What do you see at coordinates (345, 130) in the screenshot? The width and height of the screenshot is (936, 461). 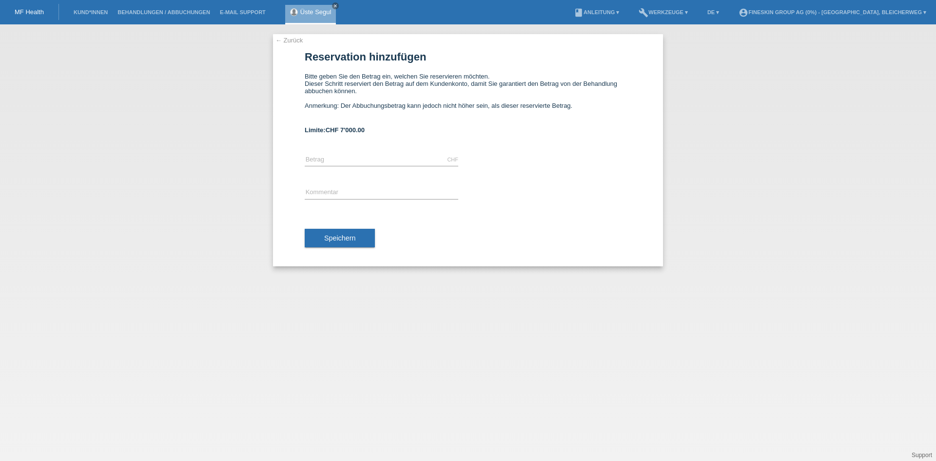 I see `span: CHF 7'000.00` at bounding box center [345, 130].